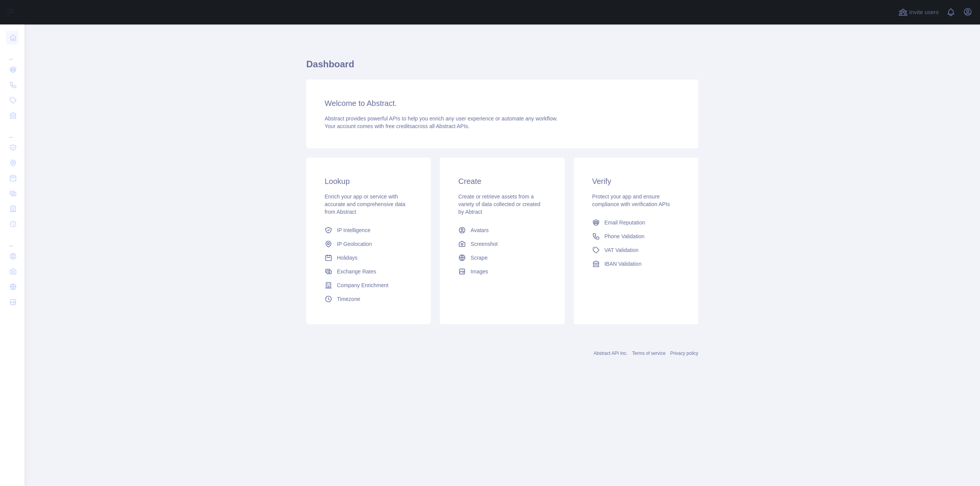 This screenshot has height=486, width=980. What do you see at coordinates (499, 204) in the screenshot?
I see `span: Create or retrieve assets from a variety of data collected or created by Abtract` at bounding box center [499, 204].